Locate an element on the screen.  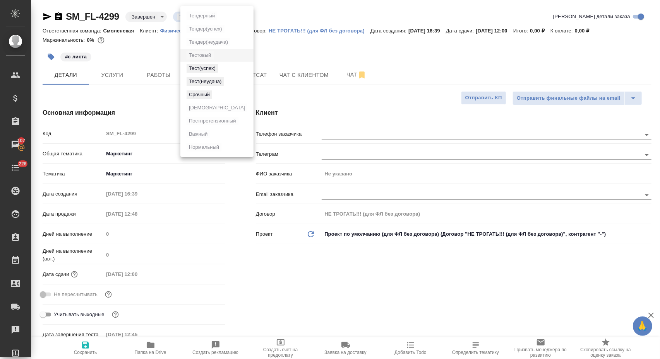
button: Нормальный is located at coordinates (204, 147).